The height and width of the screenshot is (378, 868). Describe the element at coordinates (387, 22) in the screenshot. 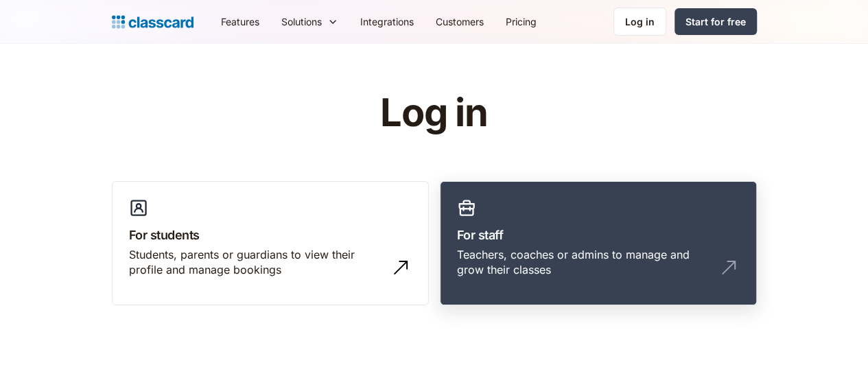

I see `a: Integrations` at that location.